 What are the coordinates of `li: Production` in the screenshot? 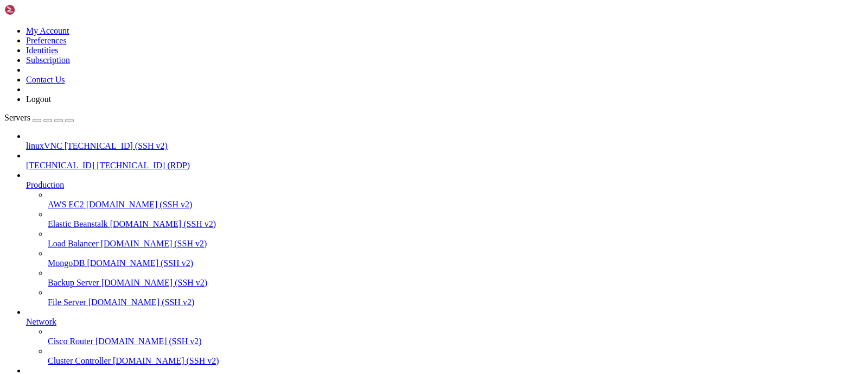 It's located at (445, 239).